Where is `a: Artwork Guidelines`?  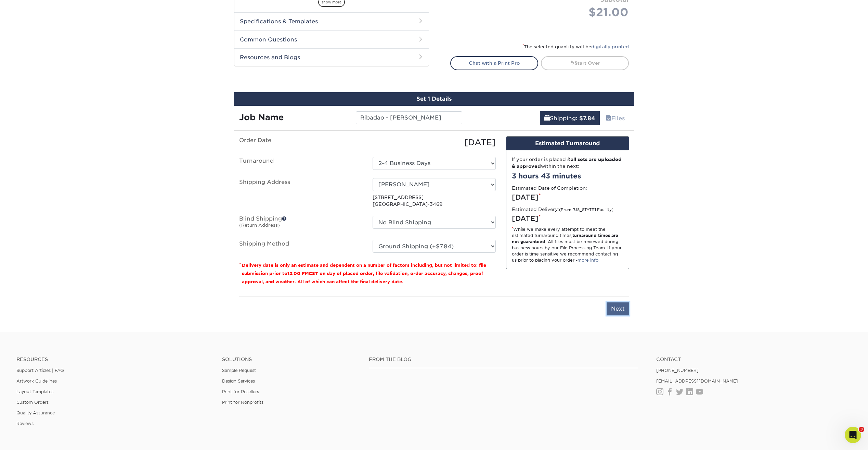 a: Artwork Guidelines is located at coordinates (37, 381).